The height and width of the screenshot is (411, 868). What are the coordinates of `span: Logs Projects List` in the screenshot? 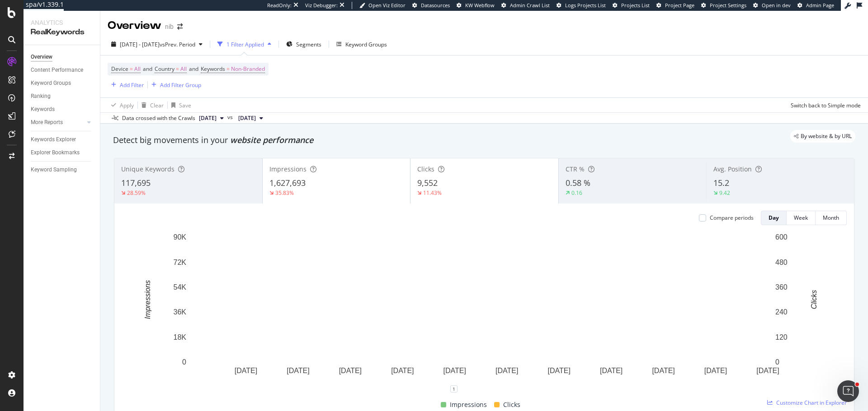 It's located at (585, 5).